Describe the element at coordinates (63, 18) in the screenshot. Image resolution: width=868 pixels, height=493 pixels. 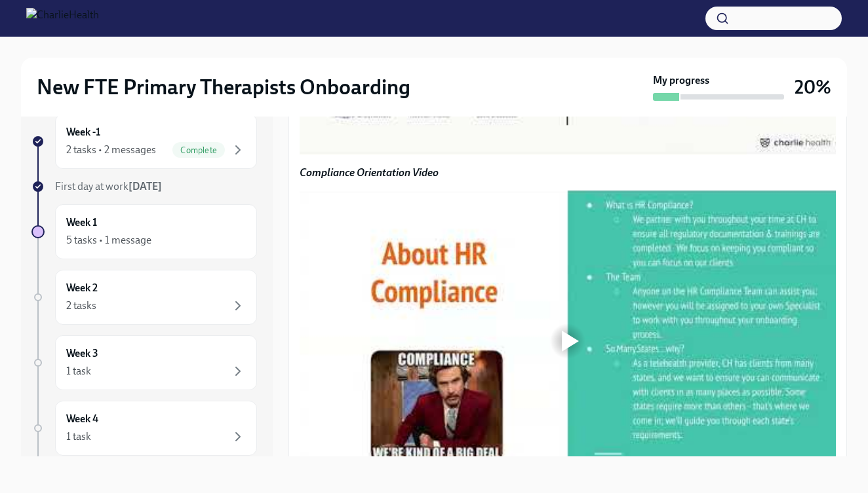
I see `img: CharlieHealth` at that location.